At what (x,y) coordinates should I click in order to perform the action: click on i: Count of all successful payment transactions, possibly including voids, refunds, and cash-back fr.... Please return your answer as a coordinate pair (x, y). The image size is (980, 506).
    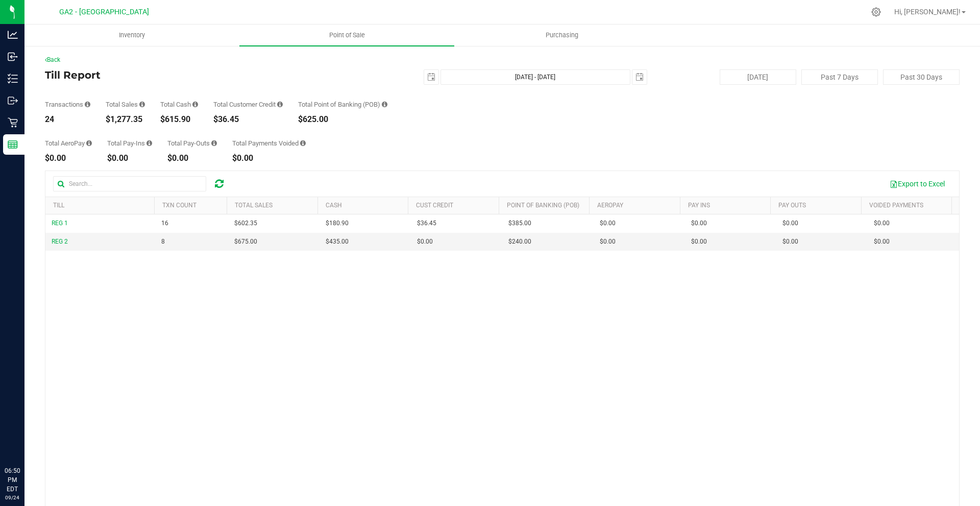
    Looking at the image, I should click on (87, 105).